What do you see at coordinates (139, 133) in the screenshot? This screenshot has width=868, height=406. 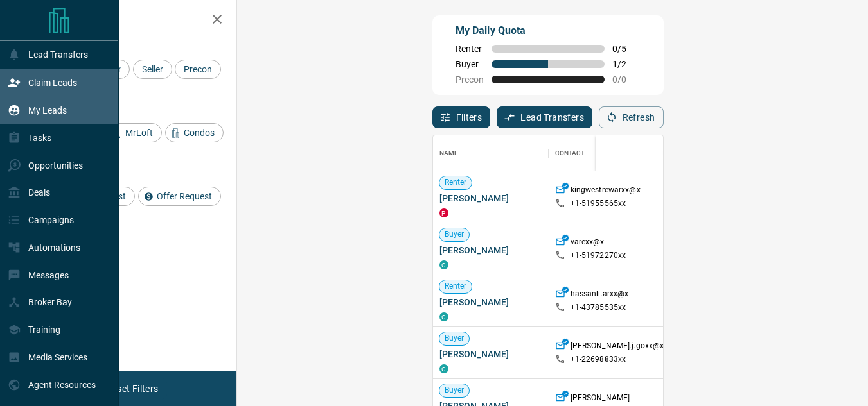 I see `span: MrLoft` at bounding box center [139, 133].